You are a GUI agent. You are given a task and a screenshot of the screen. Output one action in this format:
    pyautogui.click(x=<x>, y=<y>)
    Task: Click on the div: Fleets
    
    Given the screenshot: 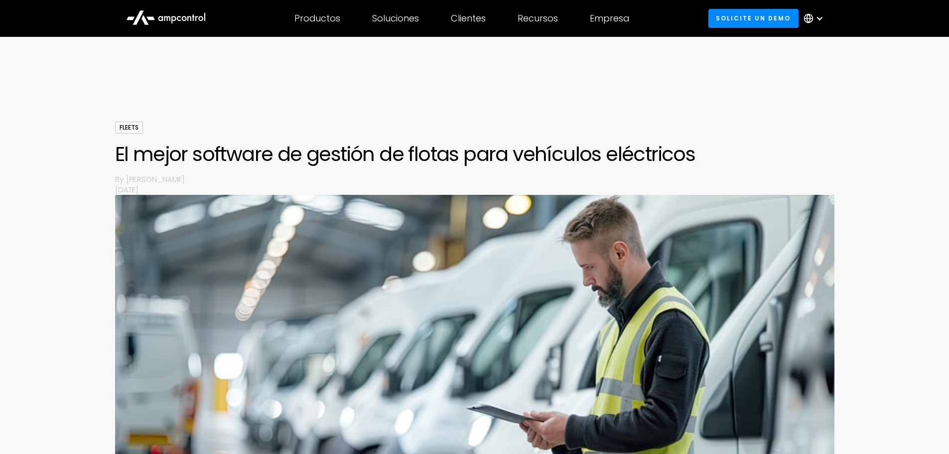 What is the action you would take?
    pyautogui.click(x=129, y=127)
    